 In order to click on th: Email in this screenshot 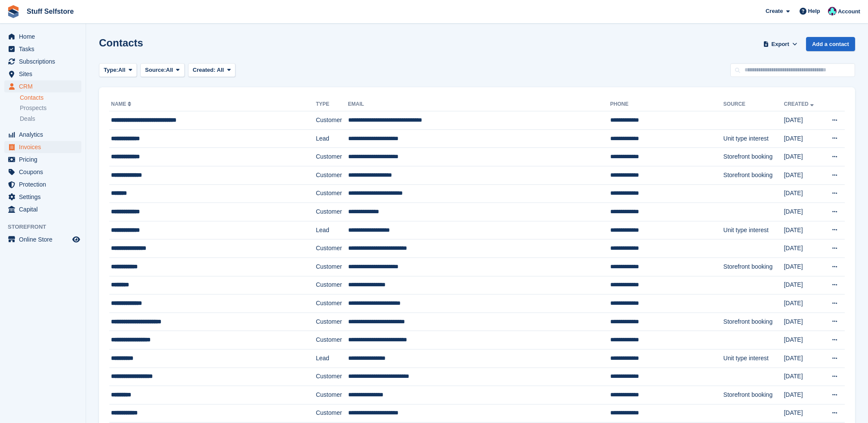, I will do `click(479, 104)`.